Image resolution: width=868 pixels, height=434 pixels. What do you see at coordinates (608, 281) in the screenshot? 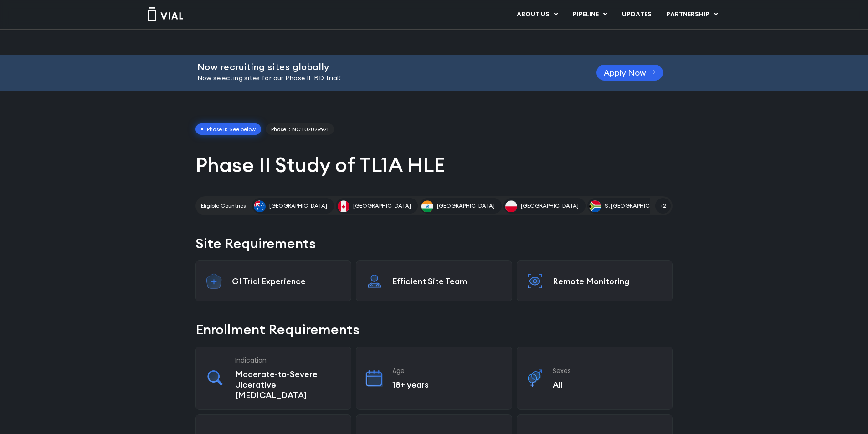
I see `p: Remote Monitoring` at bounding box center [608, 281].